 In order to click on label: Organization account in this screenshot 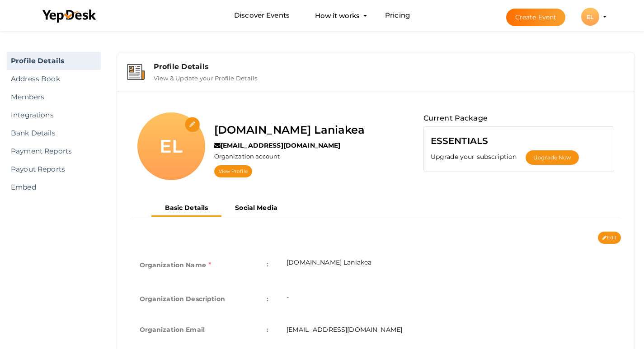, I will do `click(247, 156)`.